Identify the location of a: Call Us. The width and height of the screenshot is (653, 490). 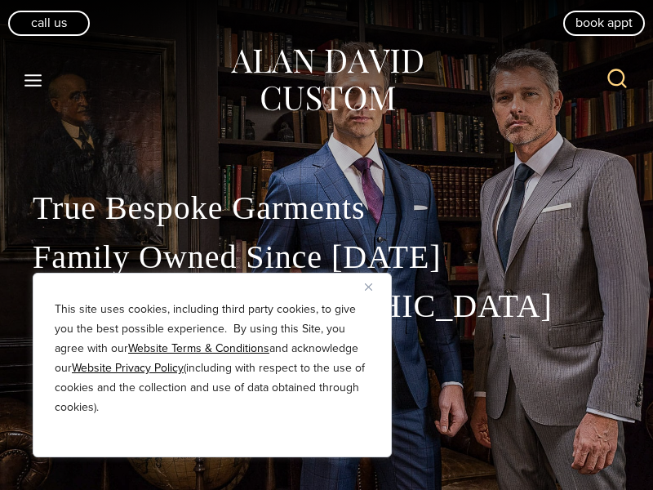
(49, 23).